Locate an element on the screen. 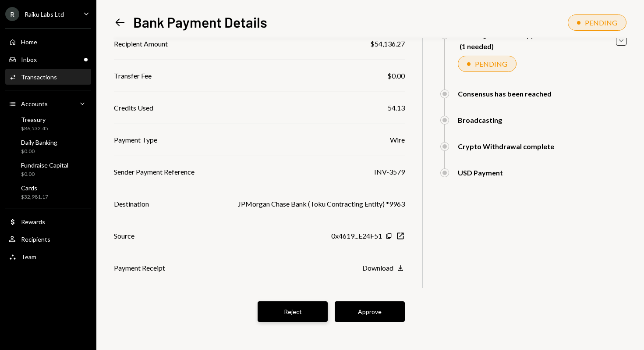 The height and width of the screenshot is (350, 644). div: Daily Banking is located at coordinates (39, 142).